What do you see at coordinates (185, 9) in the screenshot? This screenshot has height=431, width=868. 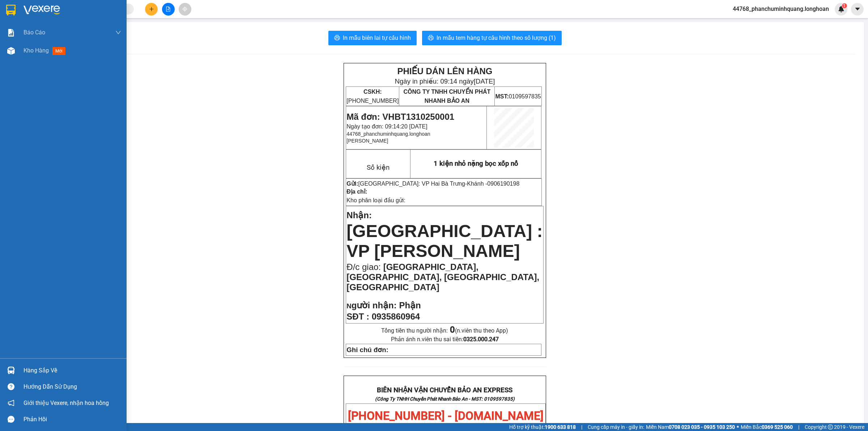 I see `span: aim` at bounding box center [185, 9].